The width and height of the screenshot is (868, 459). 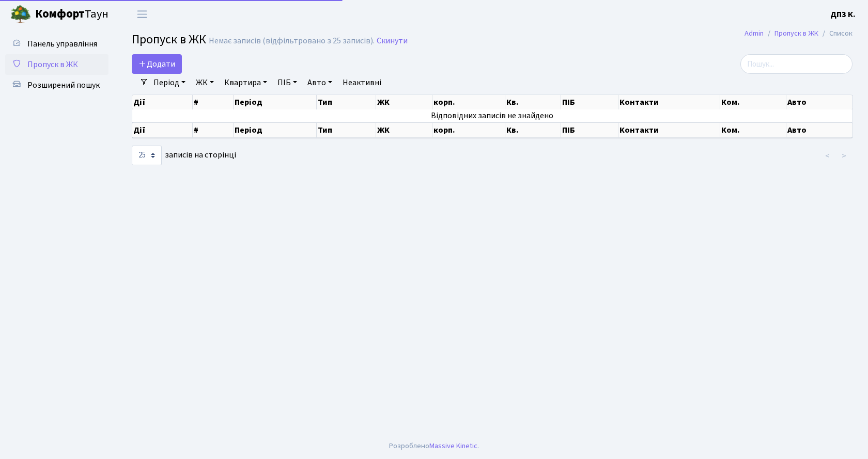 What do you see at coordinates (493, 116) in the screenshot?
I see `td: Відповідних записів не знайдено` at bounding box center [493, 116].